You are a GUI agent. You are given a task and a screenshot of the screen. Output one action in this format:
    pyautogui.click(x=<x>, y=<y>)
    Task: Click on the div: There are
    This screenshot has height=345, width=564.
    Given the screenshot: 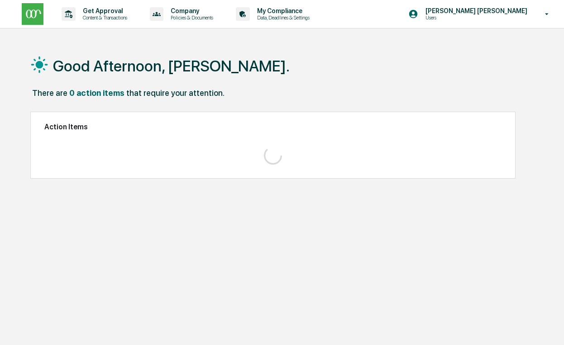 What is the action you would take?
    pyautogui.click(x=50, y=93)
    